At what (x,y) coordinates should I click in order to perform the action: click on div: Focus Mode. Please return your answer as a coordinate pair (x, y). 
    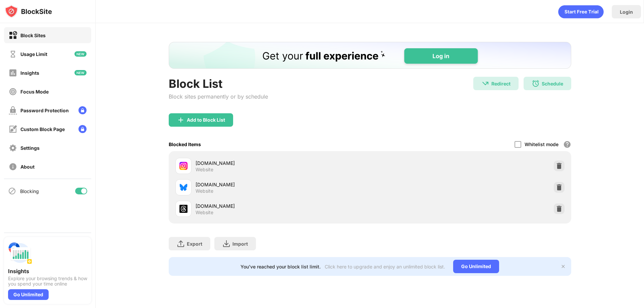
    Looking at the image, I should click on (34, 92).